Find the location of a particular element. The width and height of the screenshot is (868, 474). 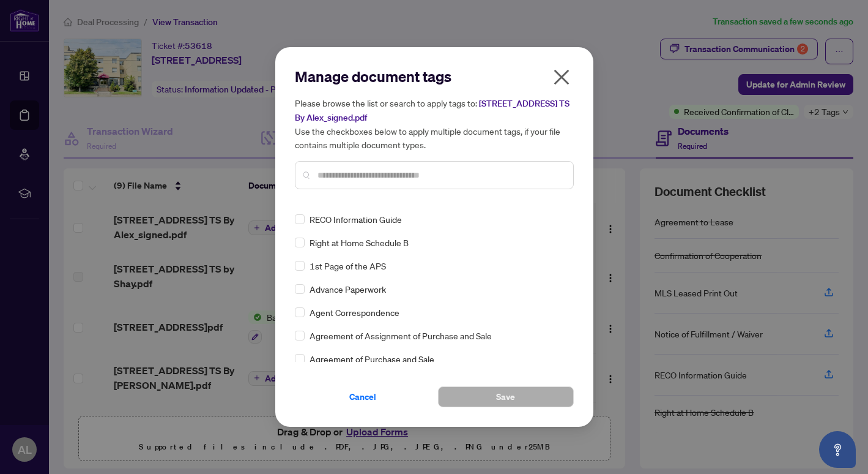

button: Save is located at coordinates (506, 397).